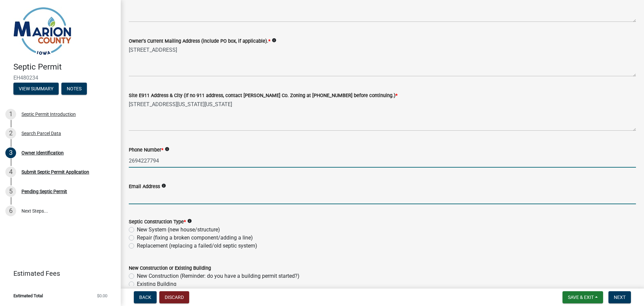  I want to click on div: 5, so click(11, 191).